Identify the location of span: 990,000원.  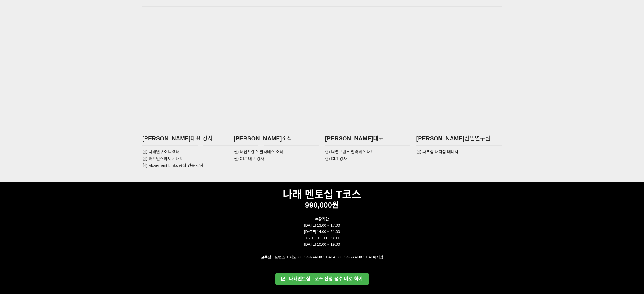
(322, 205).